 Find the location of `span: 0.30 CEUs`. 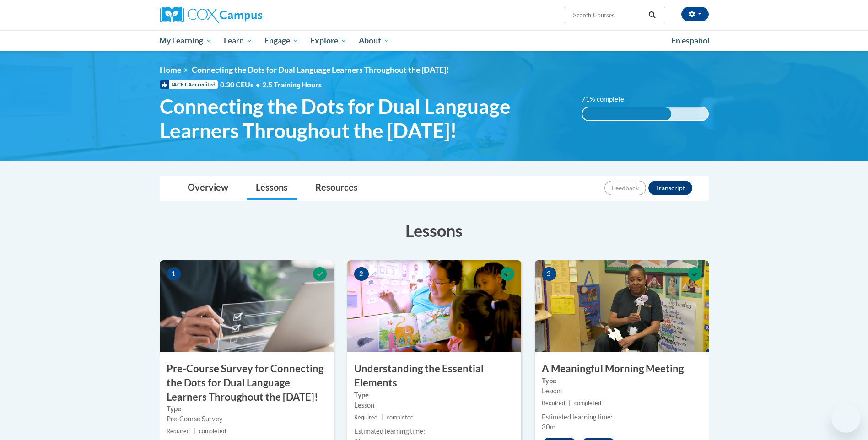

span: 0.30 CEUs is located at coordinates (241, 85).